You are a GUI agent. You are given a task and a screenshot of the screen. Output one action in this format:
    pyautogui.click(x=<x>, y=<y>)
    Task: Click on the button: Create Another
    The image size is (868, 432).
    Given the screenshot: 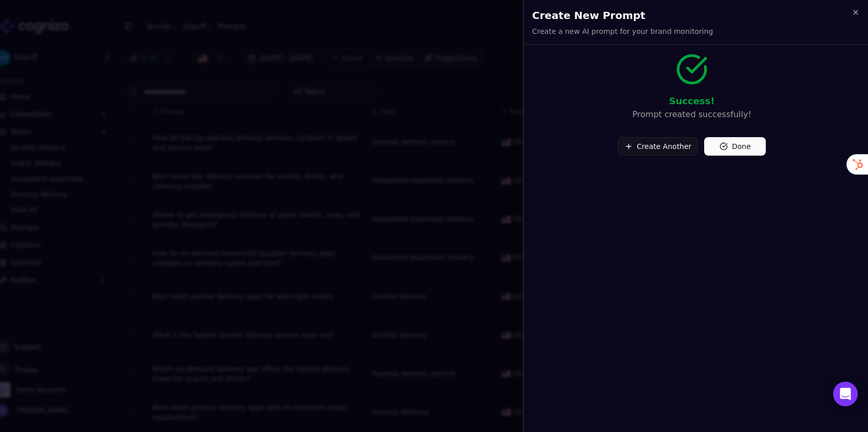 What is the action you would take?
    pyautogui.click(x=658, y=146)
    